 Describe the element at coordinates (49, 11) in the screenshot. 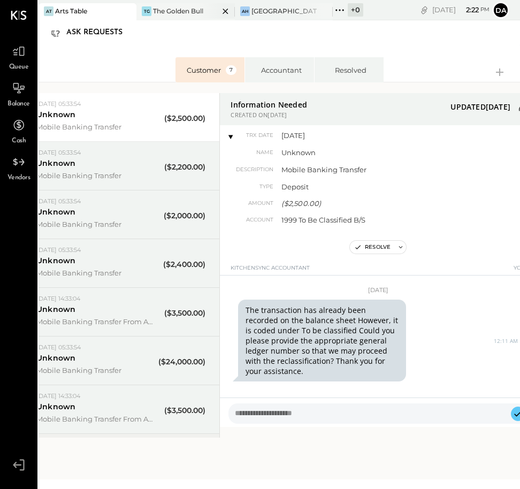

I see `div: AT` at that location.